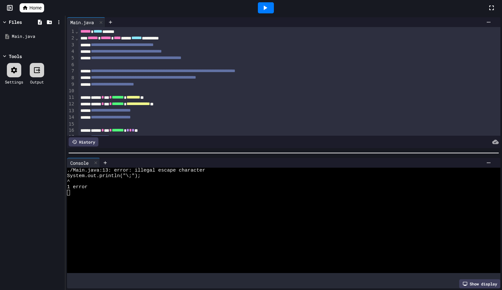  What do you see at coordinates (14, 82) in the screenshot?
I see `div: Settings` at bounding box center [14, 82].